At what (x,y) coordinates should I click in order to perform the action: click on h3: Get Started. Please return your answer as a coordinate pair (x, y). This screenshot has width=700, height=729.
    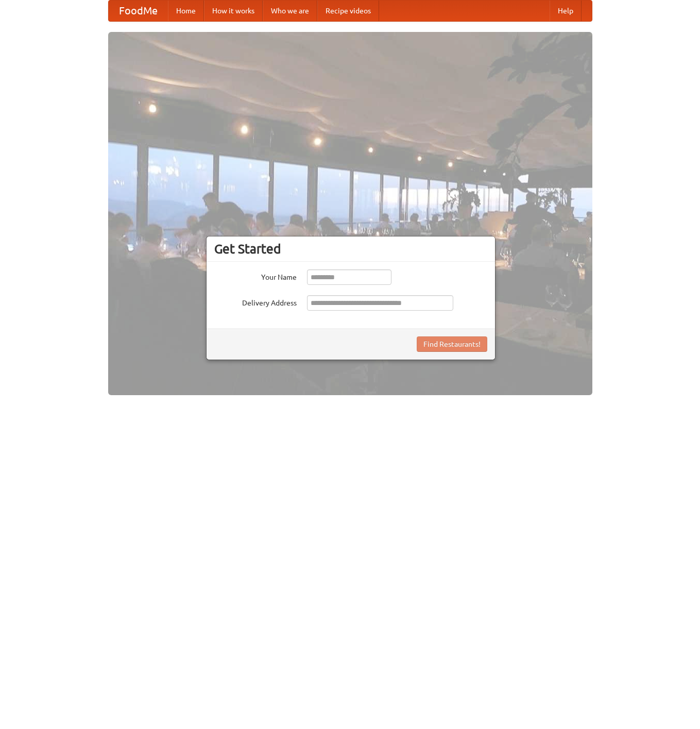
    Looking at the image, I should click on (351, 249).